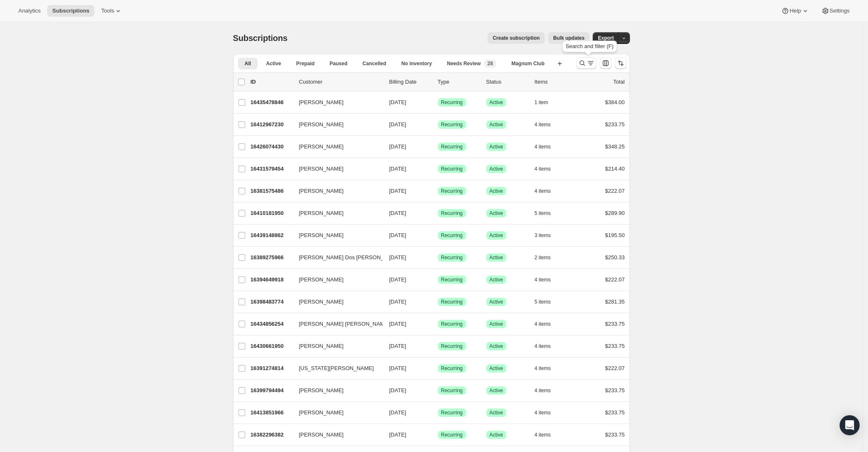 The height and width of the screenshot is (452, 868). Describe the element at coordinates (438, 82) in the screenshot. I see `div: IDCustomerBilling DateTypeStatusItemsTotal` at that location.